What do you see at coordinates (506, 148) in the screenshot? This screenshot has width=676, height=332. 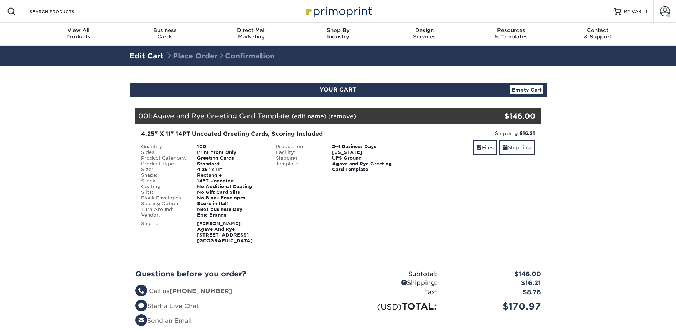 I see `span: shipping` at bounding box center [506, 148].